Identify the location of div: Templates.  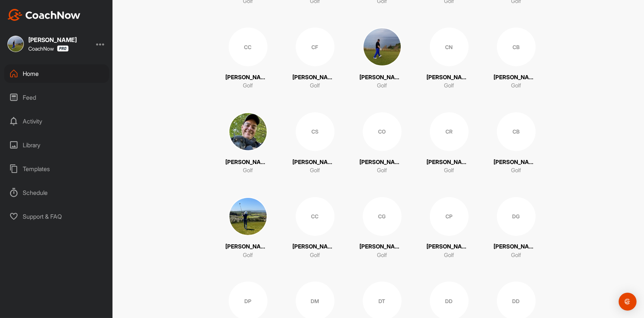
(57, 169).